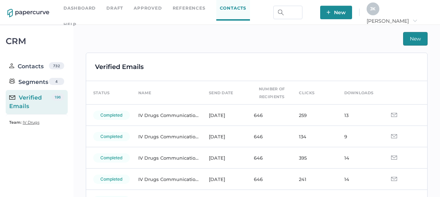 This screenshot has width=440, height=197. I want to click on div: CRM, so click(37, 41).